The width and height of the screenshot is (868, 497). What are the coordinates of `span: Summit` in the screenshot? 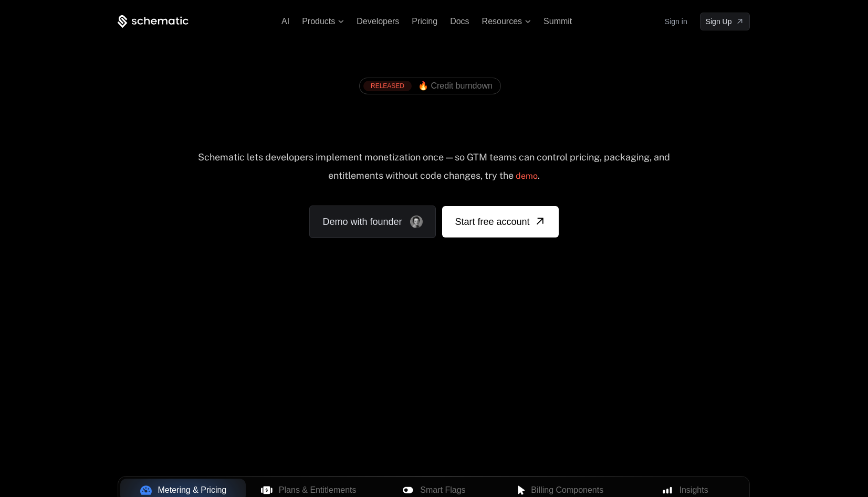 It's located at (557, 21).